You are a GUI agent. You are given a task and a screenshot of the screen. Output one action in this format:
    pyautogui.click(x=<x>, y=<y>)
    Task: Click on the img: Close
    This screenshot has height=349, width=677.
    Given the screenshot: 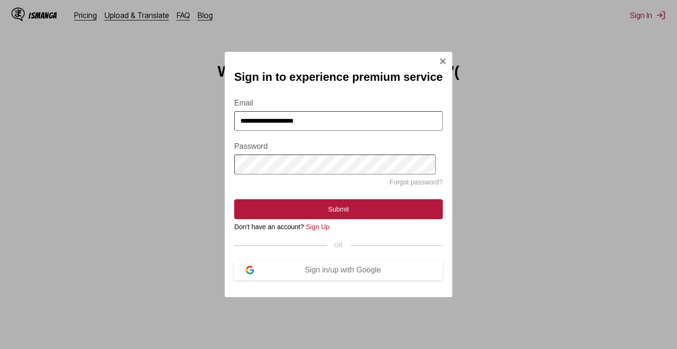 What is the action you would take?
    pyautogui.click(x=443, y=61)
    